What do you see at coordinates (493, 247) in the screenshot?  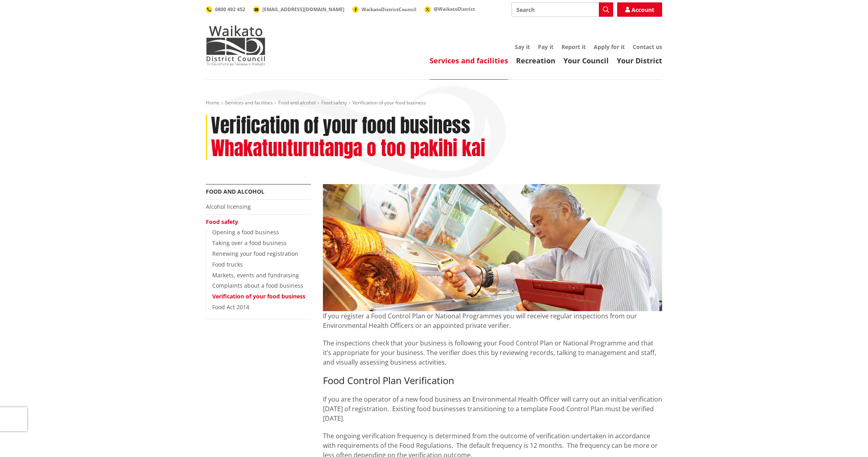 I see `img: Verification` at bounding box center [493, 247].